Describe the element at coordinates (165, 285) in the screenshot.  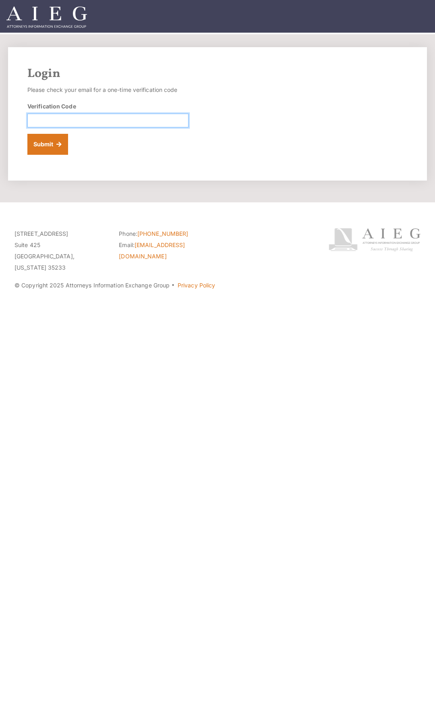
I see `p: © Copyright 2025 Attorneys Information Exchange Group` at that location.